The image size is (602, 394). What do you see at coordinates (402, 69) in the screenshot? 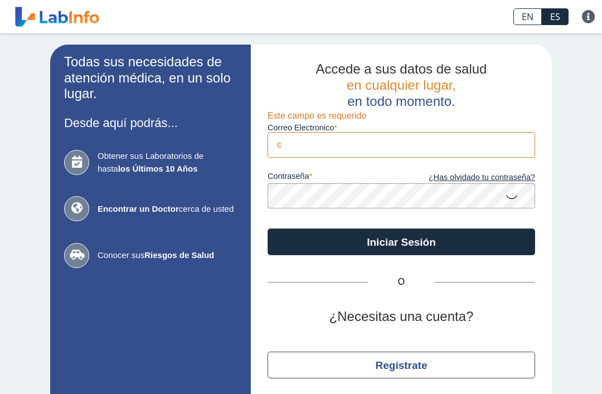
I see `span: Accede a sus datos de salud` at bounding box center [402, 69].